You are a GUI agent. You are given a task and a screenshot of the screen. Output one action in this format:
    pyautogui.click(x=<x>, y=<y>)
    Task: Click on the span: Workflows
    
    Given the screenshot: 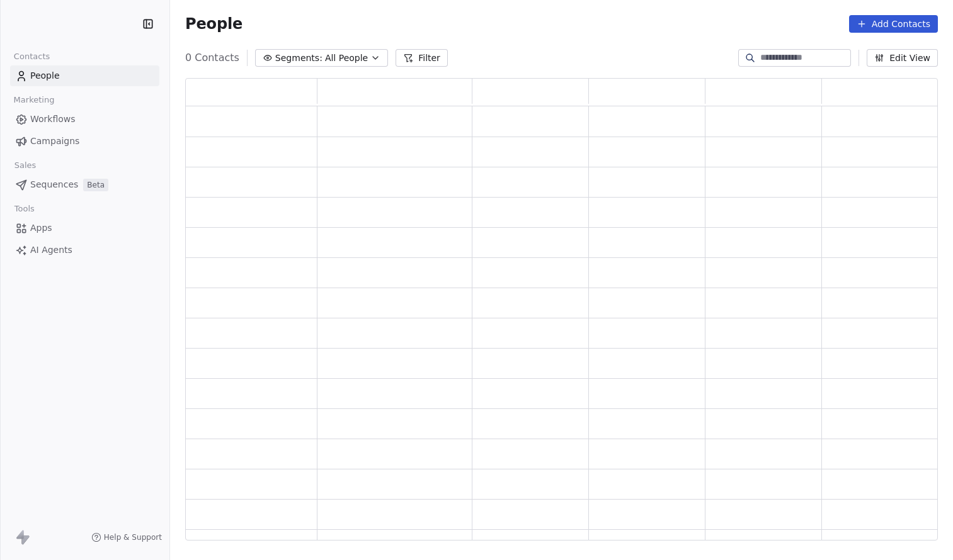 What is the action you would take?
    pyautogui.click(x=53, y=119)
    